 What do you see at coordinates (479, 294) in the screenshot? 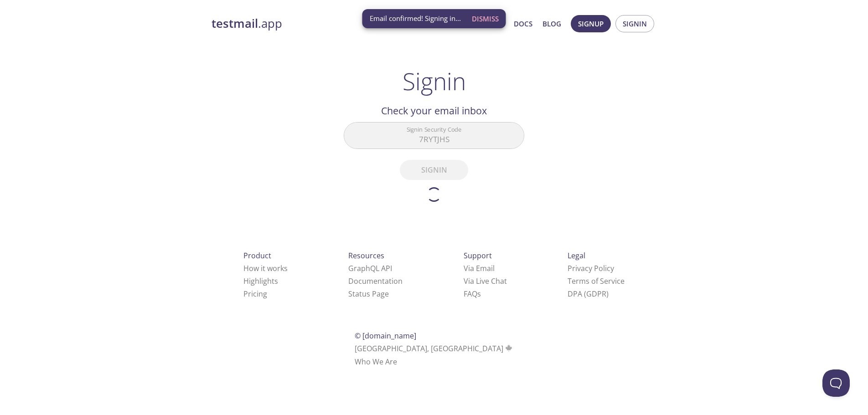
I see `span: s` at bounding box center [479, 294].